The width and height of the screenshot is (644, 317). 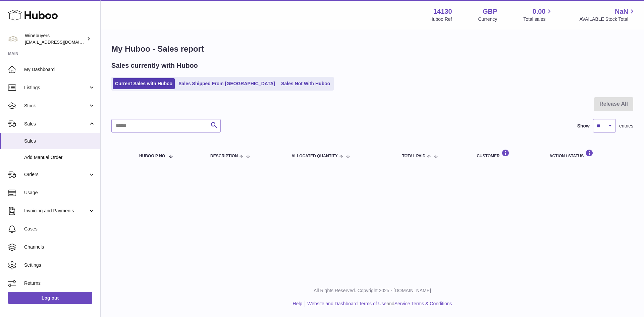 I want to click on li: and, so click(x=378, y=304).